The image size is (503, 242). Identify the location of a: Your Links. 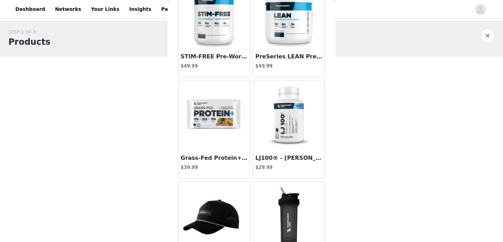
(105, 9).